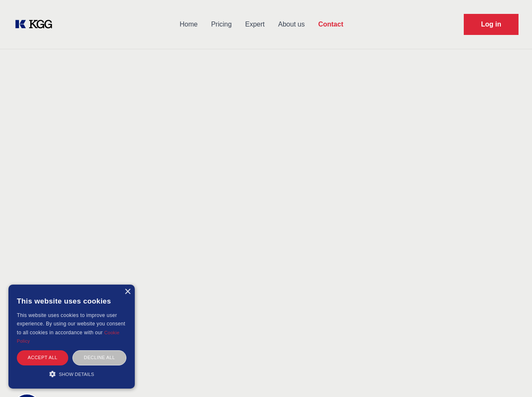  I want to click on div: Close, so click(127, 292).